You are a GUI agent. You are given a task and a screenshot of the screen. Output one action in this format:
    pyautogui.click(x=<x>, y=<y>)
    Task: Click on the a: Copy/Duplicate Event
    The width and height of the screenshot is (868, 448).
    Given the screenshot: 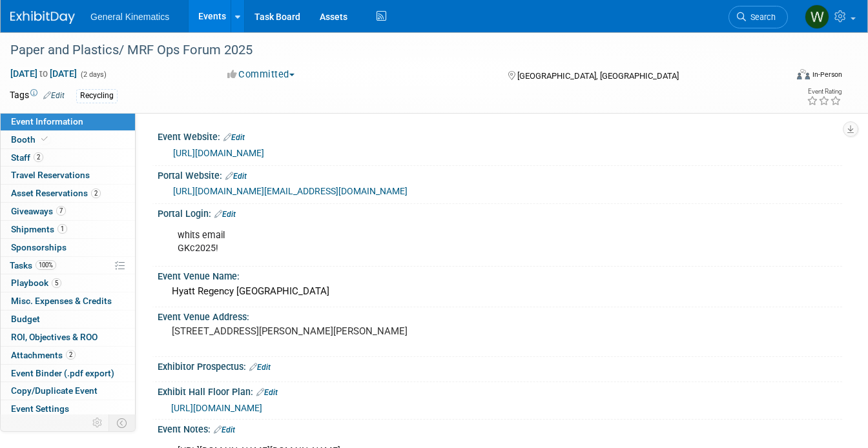 What is the action you would take?
    pyautogui.click(x=68, y=391)
    